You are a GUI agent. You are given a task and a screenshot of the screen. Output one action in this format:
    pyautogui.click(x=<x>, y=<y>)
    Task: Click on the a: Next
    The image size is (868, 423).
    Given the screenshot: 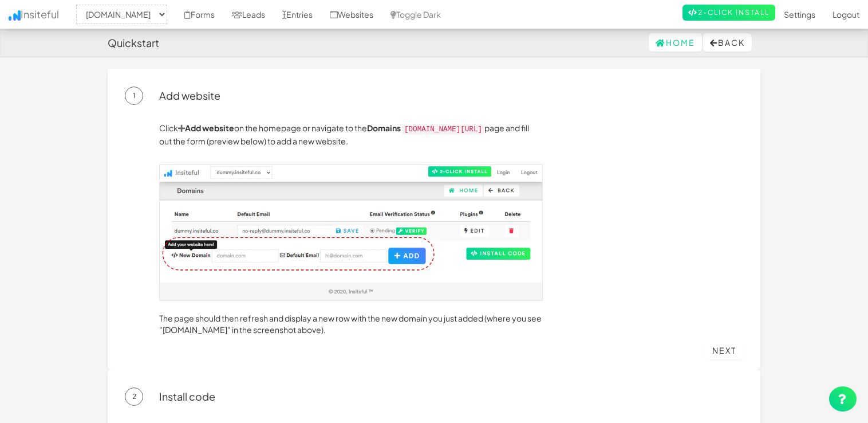 What is the action you would take?
    pyautogui.click(x=724, y=350)
    